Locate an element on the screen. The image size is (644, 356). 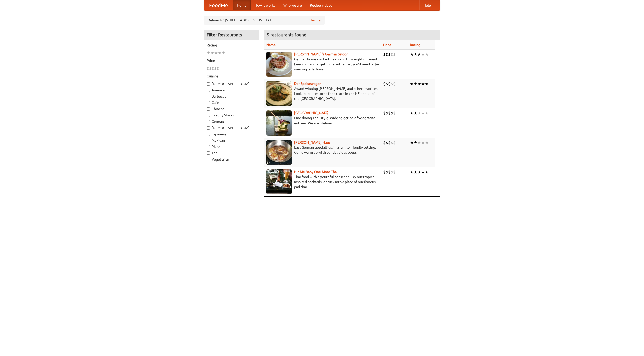
label: Pizza is located at coordinates (231, 147).